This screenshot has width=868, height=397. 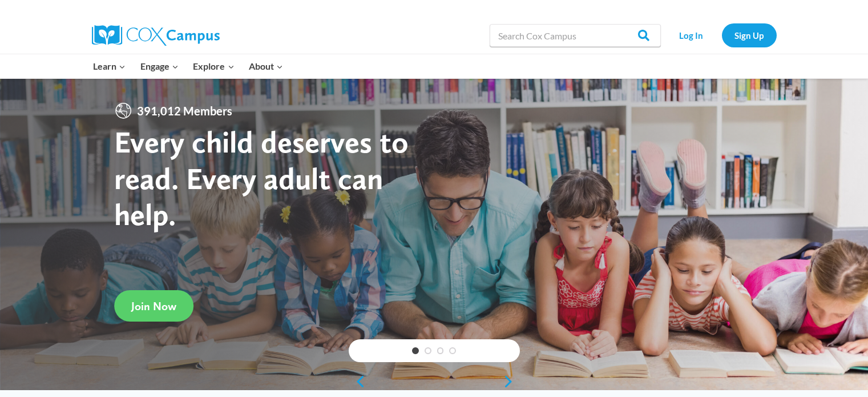 I want to click on a: previous, so click(x=357, y=382).